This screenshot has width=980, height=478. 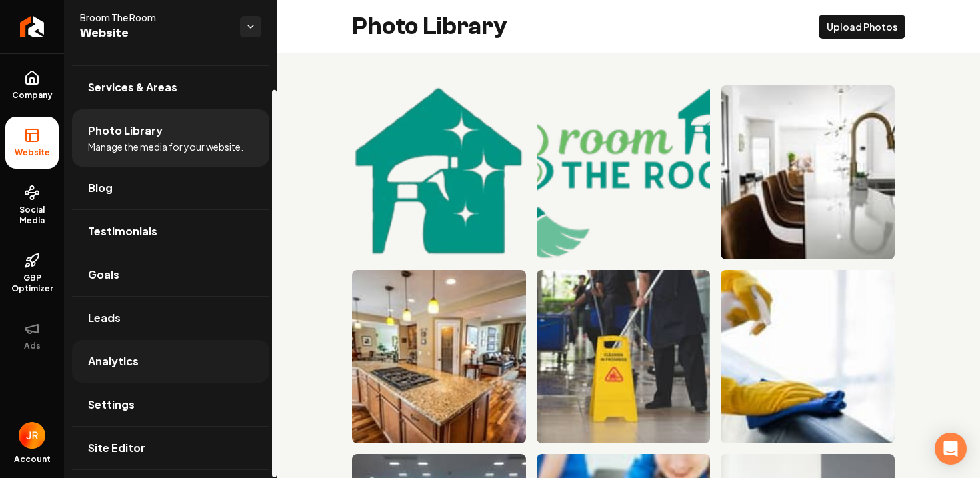 What do you see at coordinates (100, 188) in the screenshot?
I see `span: Blog` at bounding box center [100, 188].